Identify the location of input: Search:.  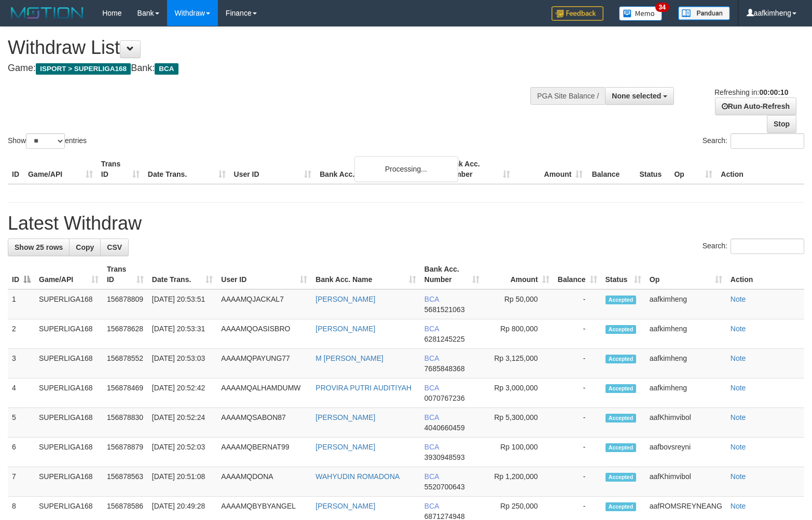
(767, 247).